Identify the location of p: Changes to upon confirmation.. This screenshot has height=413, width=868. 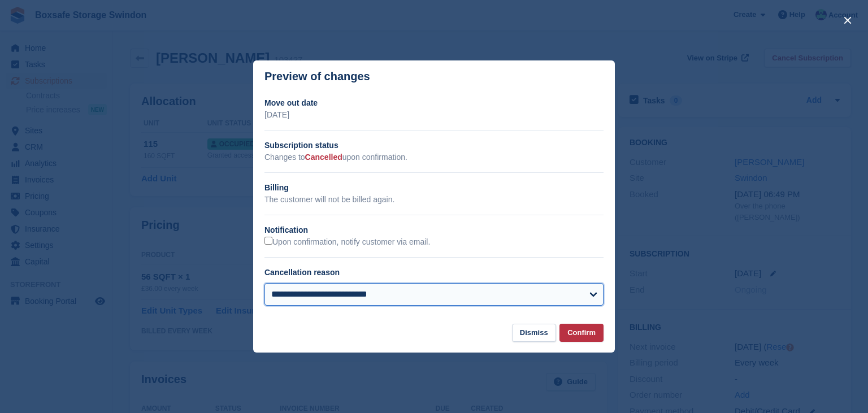
(434, 157).